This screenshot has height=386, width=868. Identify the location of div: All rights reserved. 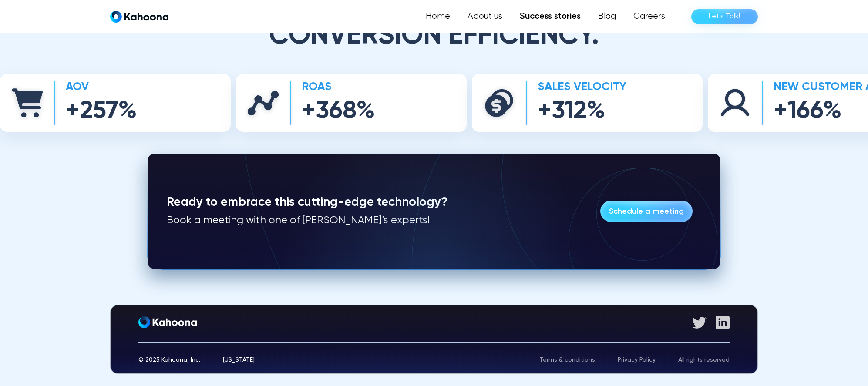
(704, 359).